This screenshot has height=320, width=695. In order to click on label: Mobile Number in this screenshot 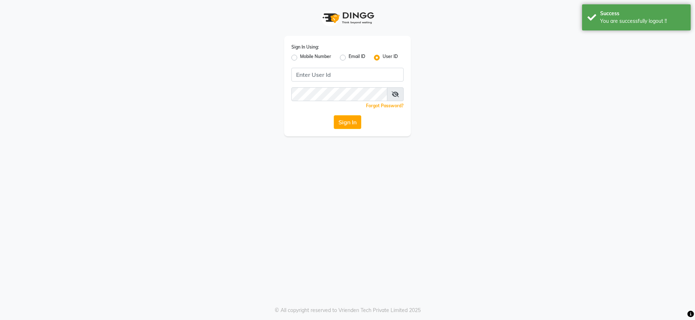, I will do `click(316, 58)`.